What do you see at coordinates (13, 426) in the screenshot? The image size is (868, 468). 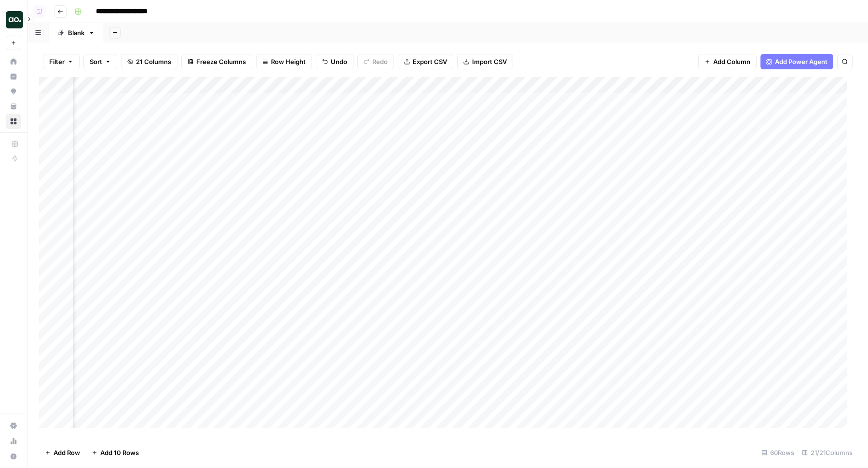 I see `a: Settings` at bounding box center [13, 426].